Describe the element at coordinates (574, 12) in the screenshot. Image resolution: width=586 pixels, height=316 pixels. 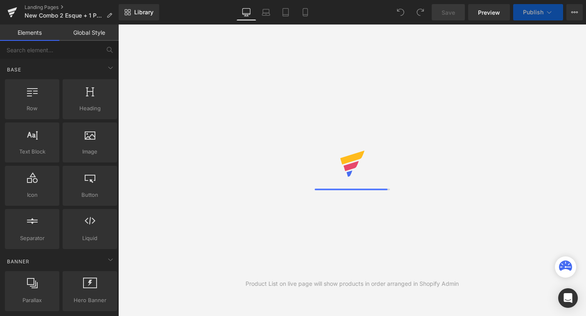
I see `button: More` at that location.